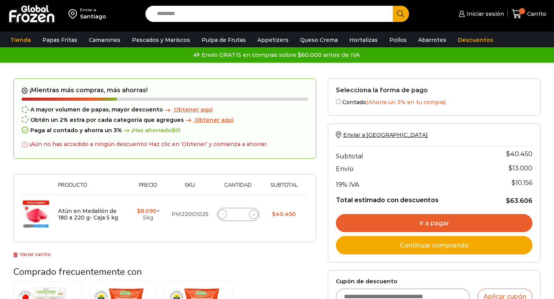  Describe the element at coordinates (165, 130) in the screenshot. I see `div: Paga al contado y ahorra un 3%` at that location.